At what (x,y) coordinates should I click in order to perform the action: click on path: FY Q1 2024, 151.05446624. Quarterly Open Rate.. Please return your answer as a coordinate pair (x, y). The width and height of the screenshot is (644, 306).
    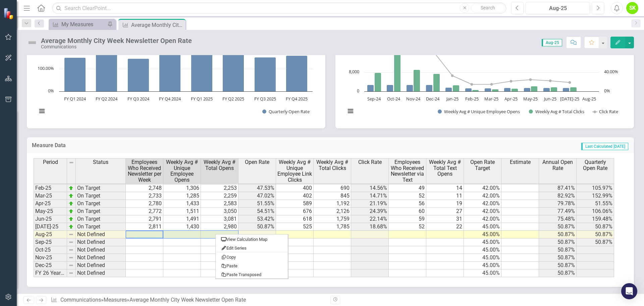
    Looking at the image, I should click on (75, 75).